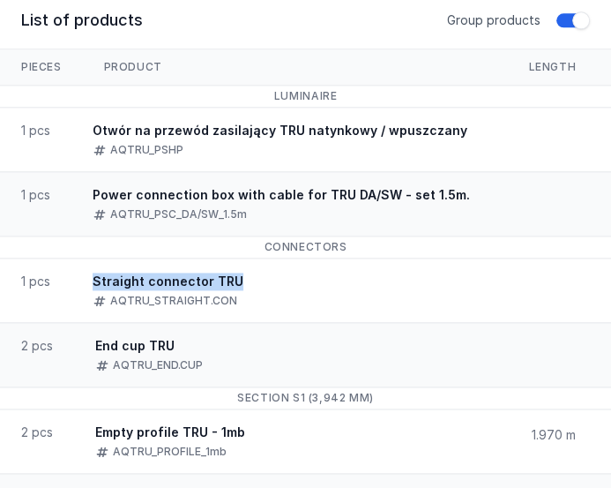  Describe the element at coordinates (170, 432) in the screenshot. I see `div: Empty profile TRU - 1mb` at that location.